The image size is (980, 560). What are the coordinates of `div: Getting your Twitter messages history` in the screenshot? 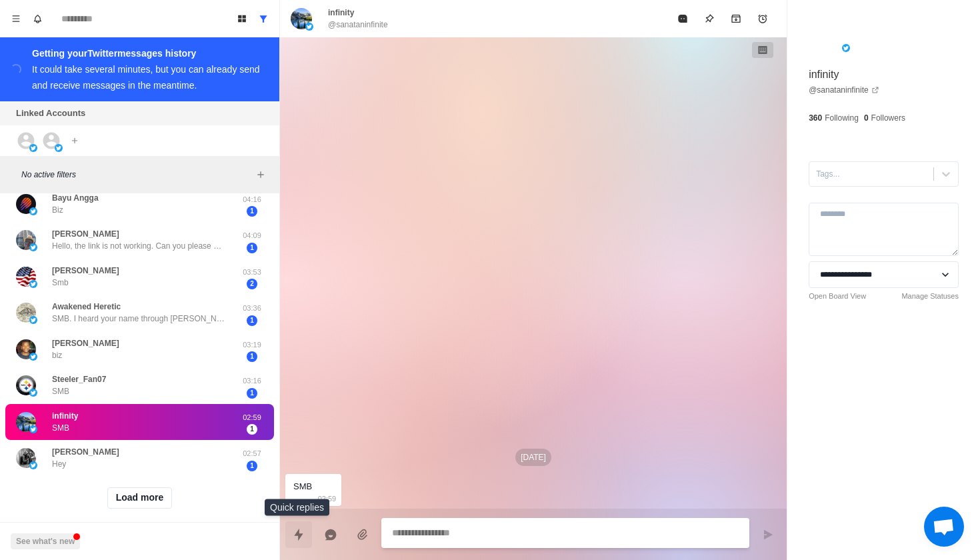 It's located at (147, 53).